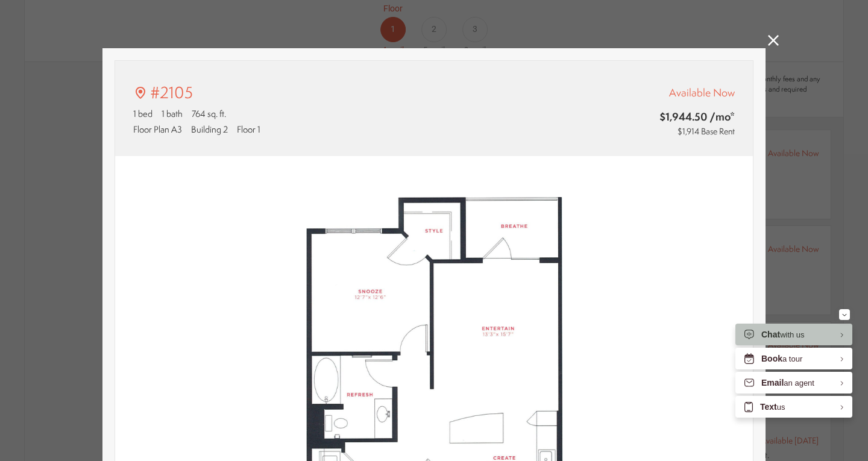 The width and height of the screenshot is (868, 461). What do you see at coordinates (702, 92) in the screenshot?
I see `span: Available Now` at bounding box center [702, 92].